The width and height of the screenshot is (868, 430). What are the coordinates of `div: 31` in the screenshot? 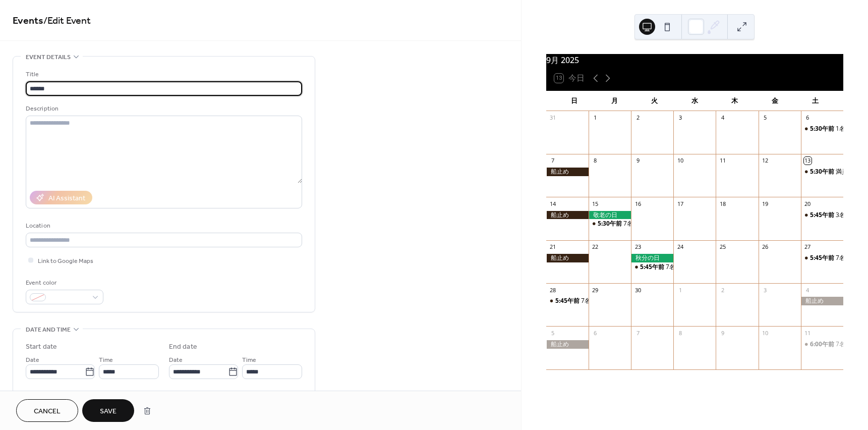 It's located at (553, 118).